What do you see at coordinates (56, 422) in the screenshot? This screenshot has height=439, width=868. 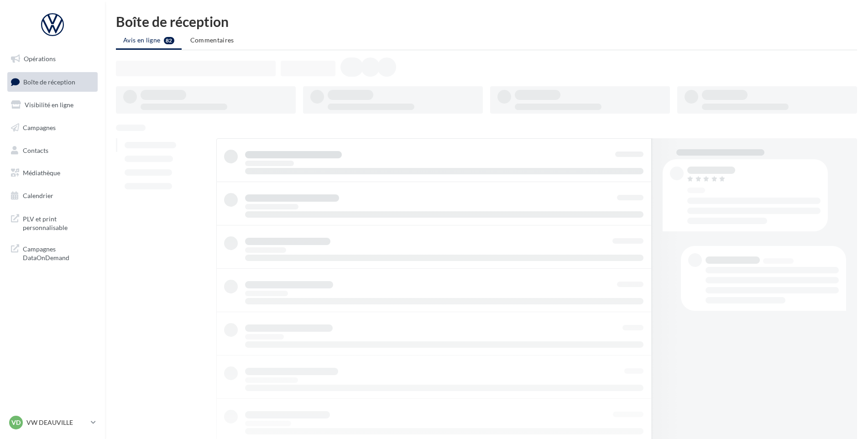 I see `p: VW DEAUVILLE` at bounding box center [56, 422].